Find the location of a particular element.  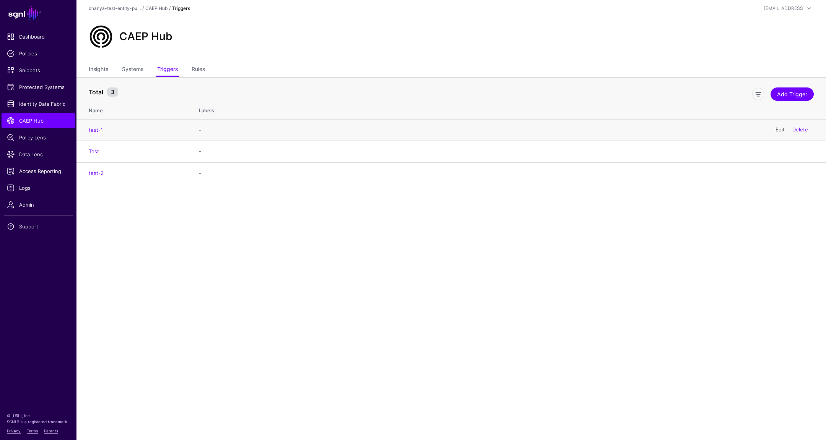

th: Name is located at coordinates (134, 109).